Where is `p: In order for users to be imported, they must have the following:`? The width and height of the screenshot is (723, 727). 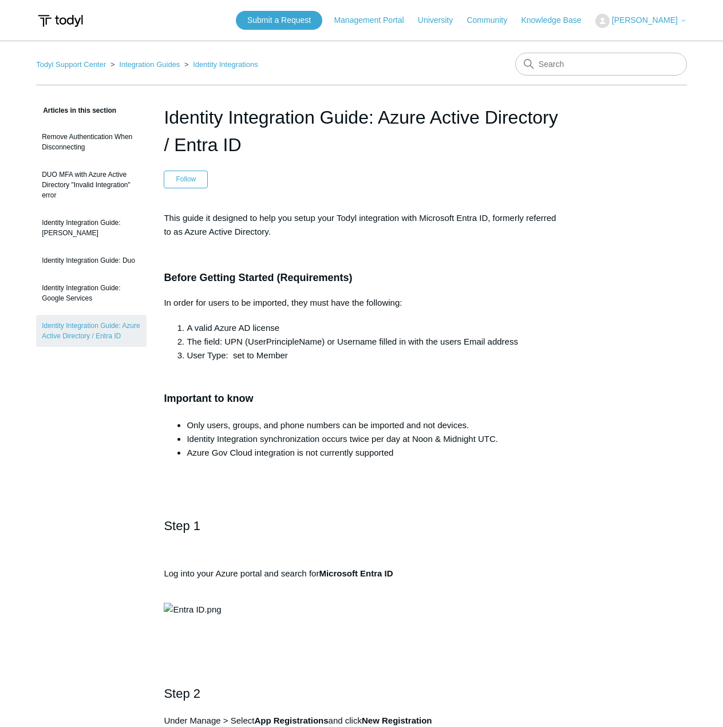 p: In order for users to be imported, they must have the following: is located at coordinates (361, 303).